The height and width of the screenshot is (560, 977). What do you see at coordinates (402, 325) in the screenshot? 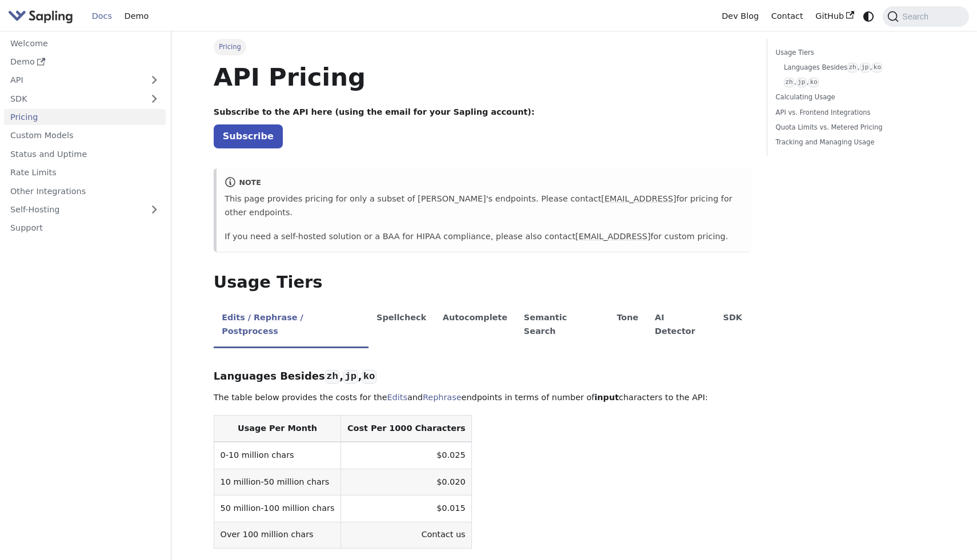
I see `li: Spellcheck` at bounding box center [402, 325].